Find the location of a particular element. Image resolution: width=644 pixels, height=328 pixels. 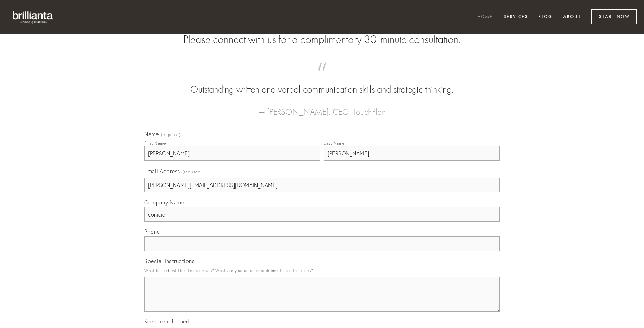

a: Start Now is located at coordinates (614, 17).